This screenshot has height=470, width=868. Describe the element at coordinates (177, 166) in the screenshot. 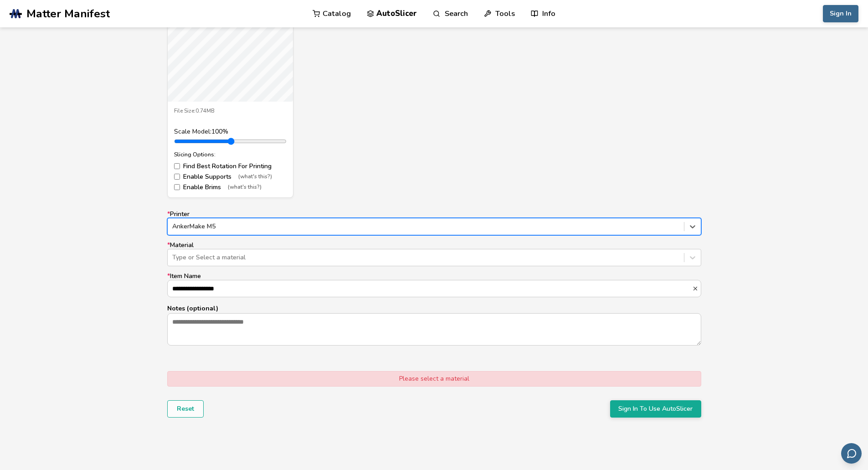

I see `input: Find Best Rotation For Printing` at that location.